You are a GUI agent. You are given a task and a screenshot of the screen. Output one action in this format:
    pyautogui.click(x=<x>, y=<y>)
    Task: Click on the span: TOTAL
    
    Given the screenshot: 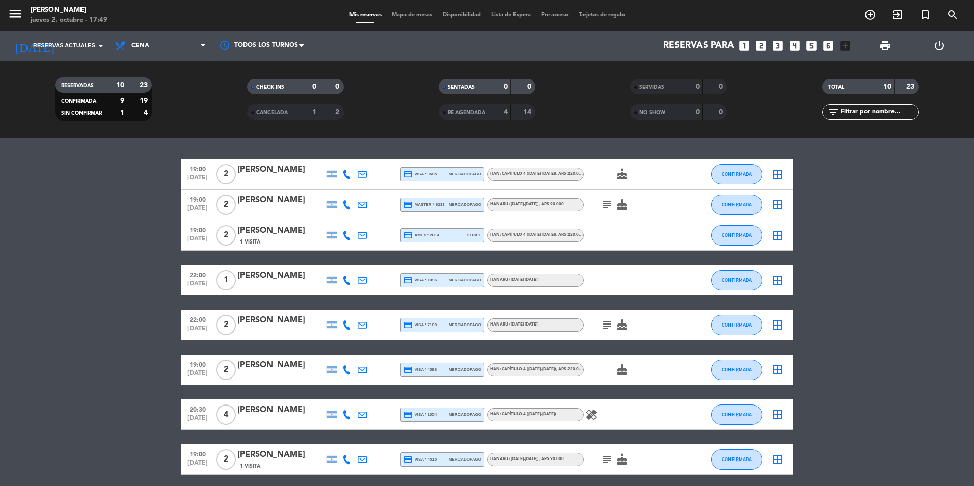 What is the action you would take?
    pyautogui.click(x=836, y=87)
    